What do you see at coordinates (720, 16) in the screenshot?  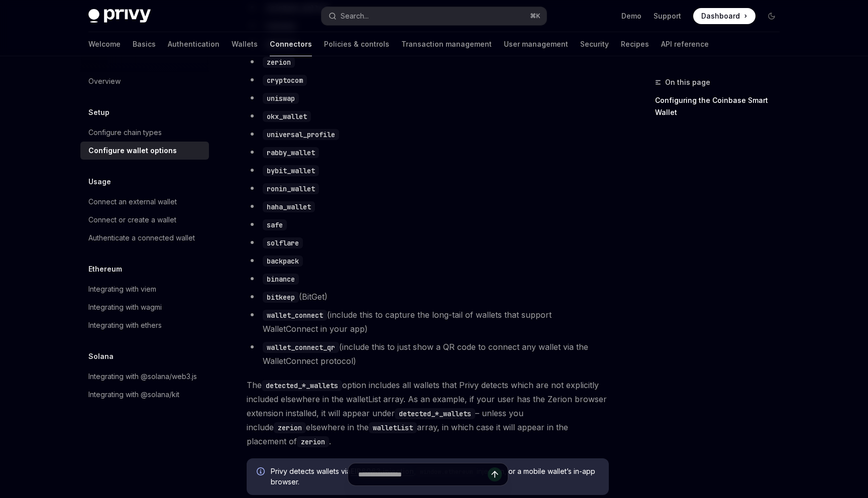 I see `span: Dashboard` at bounding box center [720, 16].